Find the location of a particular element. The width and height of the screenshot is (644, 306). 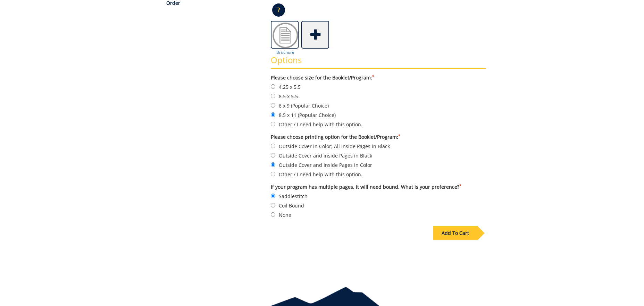

img: Doc2.png is located at coordinates (285, 36).